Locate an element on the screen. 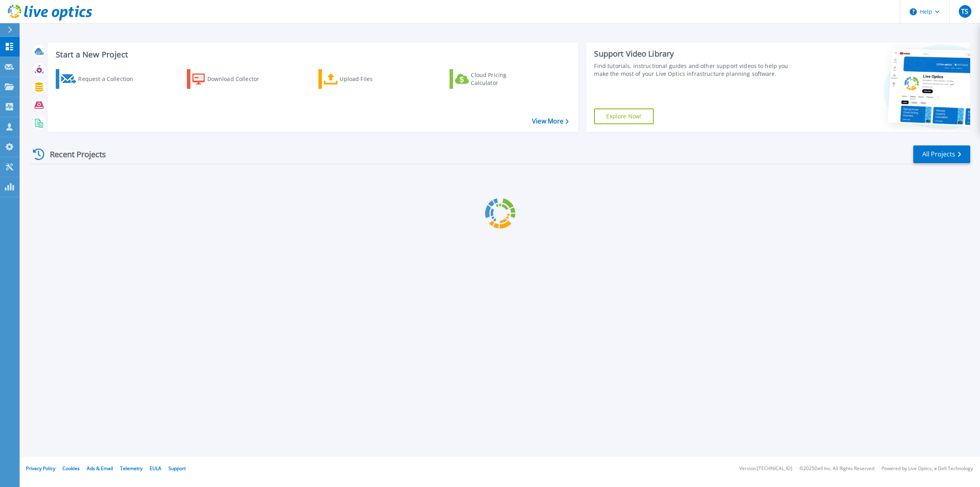  div: Request a Collection is located at coordinates (109, 79).